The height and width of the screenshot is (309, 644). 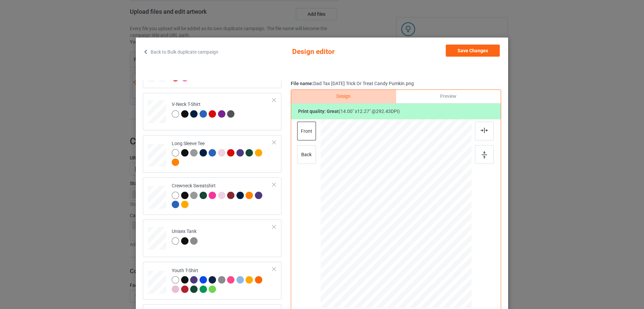 I want to click on div: front, so click(x=307, y=131).